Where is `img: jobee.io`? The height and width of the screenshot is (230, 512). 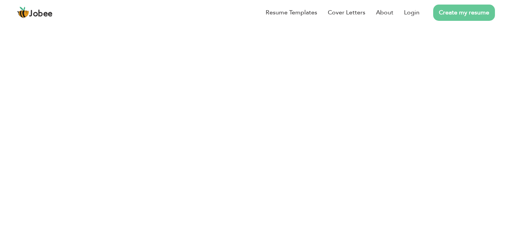 img: jobee.io is located at coordinates (23, 13).